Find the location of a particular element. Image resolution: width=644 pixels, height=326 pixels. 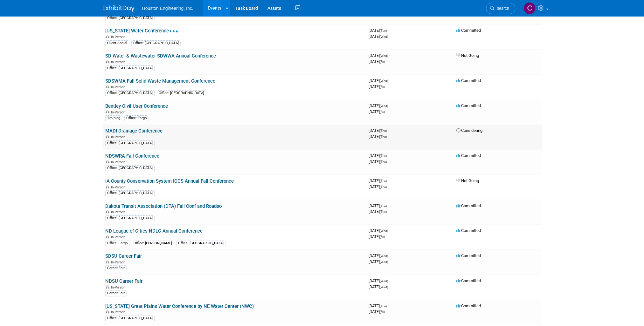

div: Training is located at coordinates (114, 118).